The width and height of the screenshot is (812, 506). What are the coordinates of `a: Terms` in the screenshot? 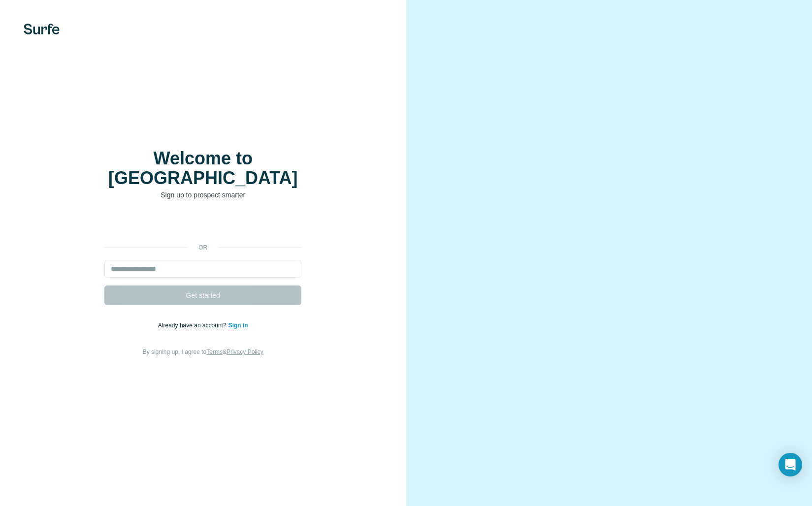 It's located at (214, 352).